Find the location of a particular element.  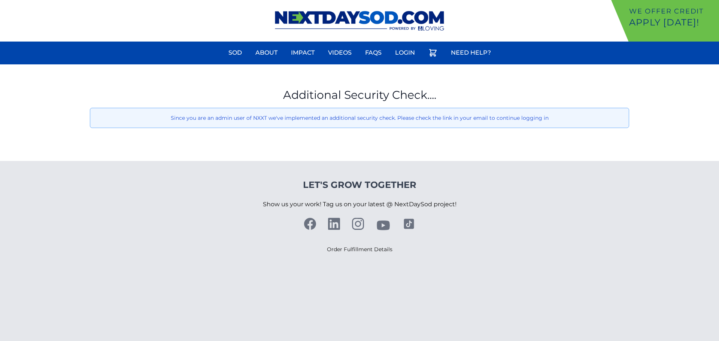

a: Videos is located at coordinates (340, 53).